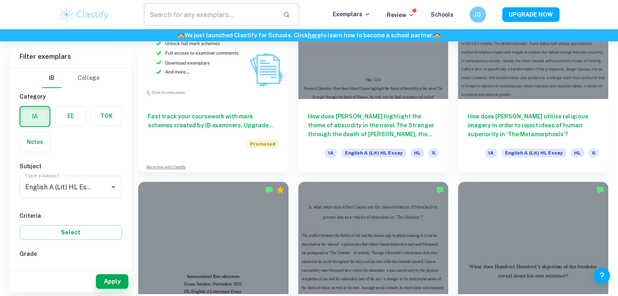 The width and height of the screenshot is (618, 296). What do you see at coordinates (280, 190) in the screenshot?
I see `div: Premium` at bounding box center [280, 190].